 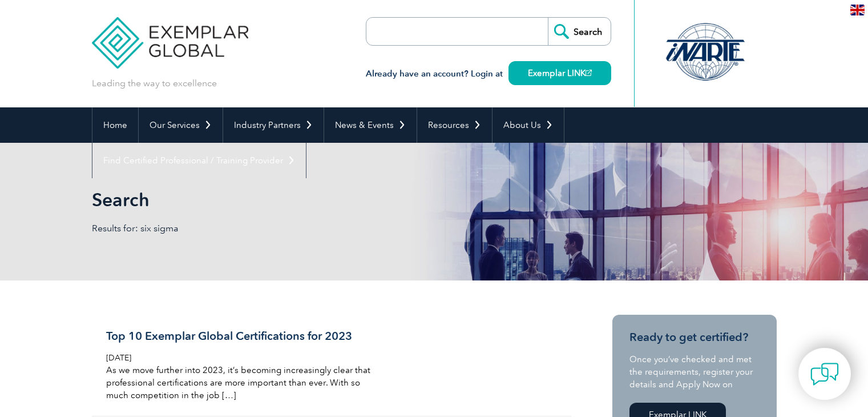 I want to click on p: As we move further into 2023, it’s becoming increasingly clear that professional certifications a..., so click(x=242, y=382).